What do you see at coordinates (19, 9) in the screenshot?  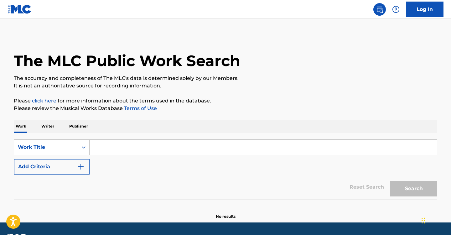 I see `img: MLC Logo` at bounding box center [19, 9].